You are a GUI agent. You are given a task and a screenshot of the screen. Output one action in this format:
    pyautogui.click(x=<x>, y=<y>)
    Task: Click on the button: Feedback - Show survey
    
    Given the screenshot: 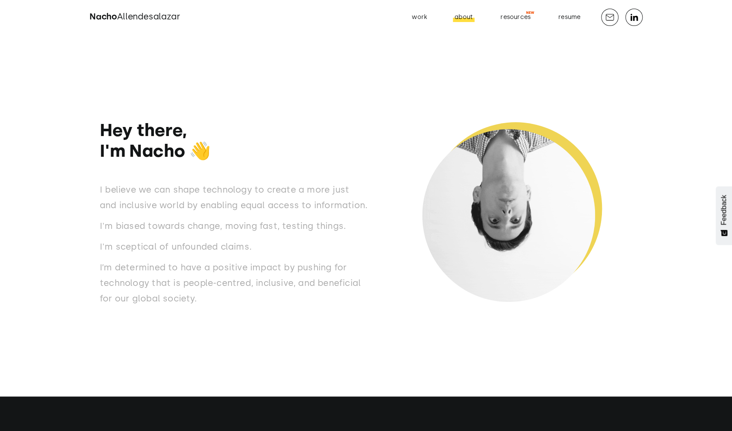 What is the action you would take?
    pyautogui.click(x=724, y=216)
    